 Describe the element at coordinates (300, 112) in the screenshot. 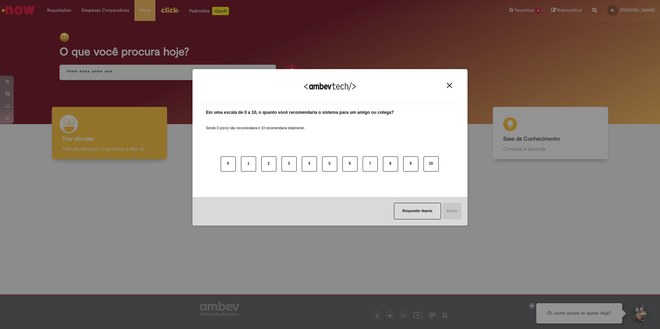

I see `label: Em uma escala de 0 a 10, o quanto você recomendaria o sistema para um amigo ou colega?` at that location.